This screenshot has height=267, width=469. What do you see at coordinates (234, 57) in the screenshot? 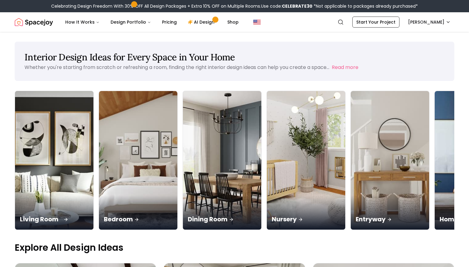
I see `h1: Interior Design Ideas for Every Space in Your Home` at bounding box center [234, 57].